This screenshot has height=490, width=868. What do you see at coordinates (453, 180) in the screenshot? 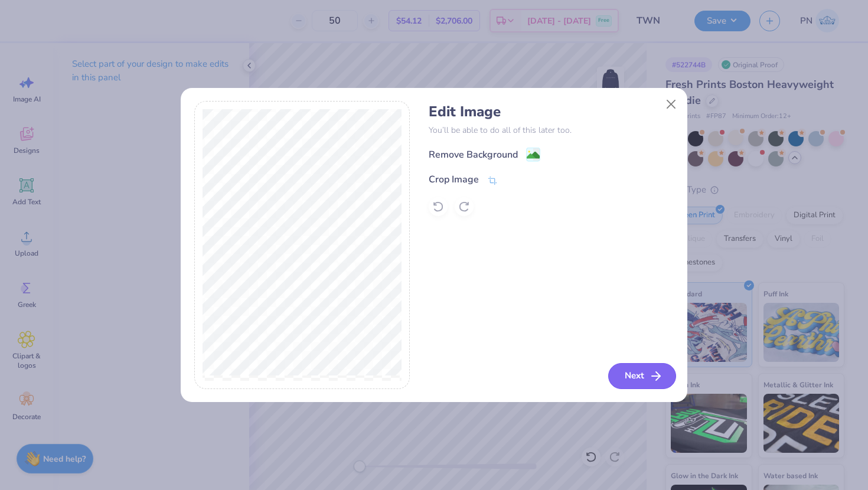
I see `div: Crop Image` at bounding box center [453, 180].